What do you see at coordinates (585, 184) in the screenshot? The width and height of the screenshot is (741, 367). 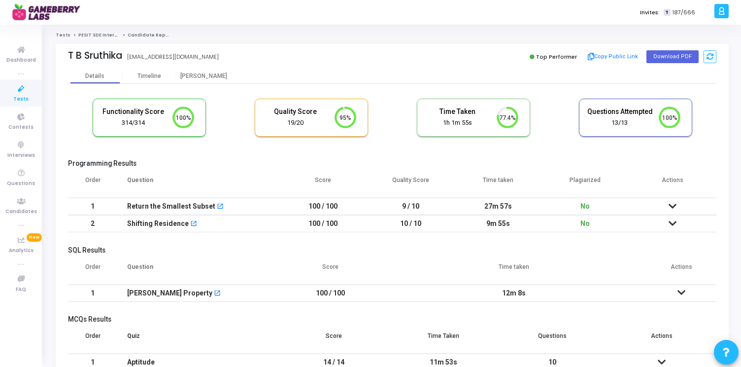 I see `th: Plagiarized` at bounding box center [585, 184].